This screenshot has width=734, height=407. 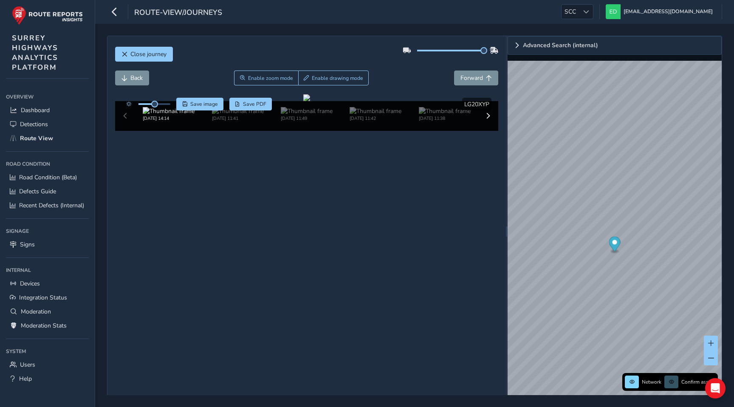 I want to click on a: Devices, so click(x=47, y=283).